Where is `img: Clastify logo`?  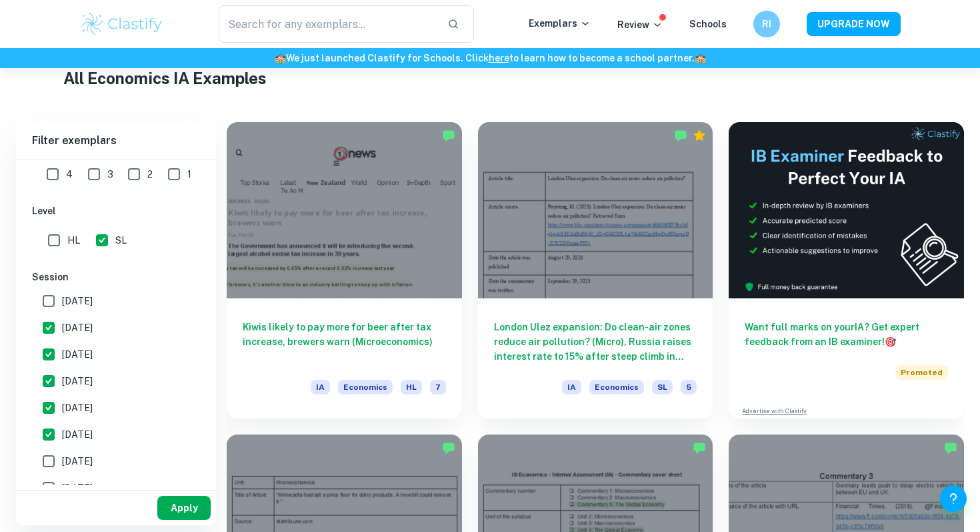
img: Clastify logo is located at coordinates (121, 24).